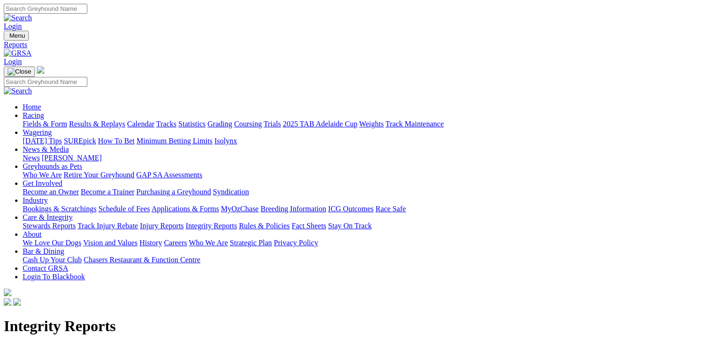 The width and height of the screenshot is (718, 350). What do you see at coordinates (368, 209) in the screenshot?
I see `div: Industry` at bounding box center [368, 209].